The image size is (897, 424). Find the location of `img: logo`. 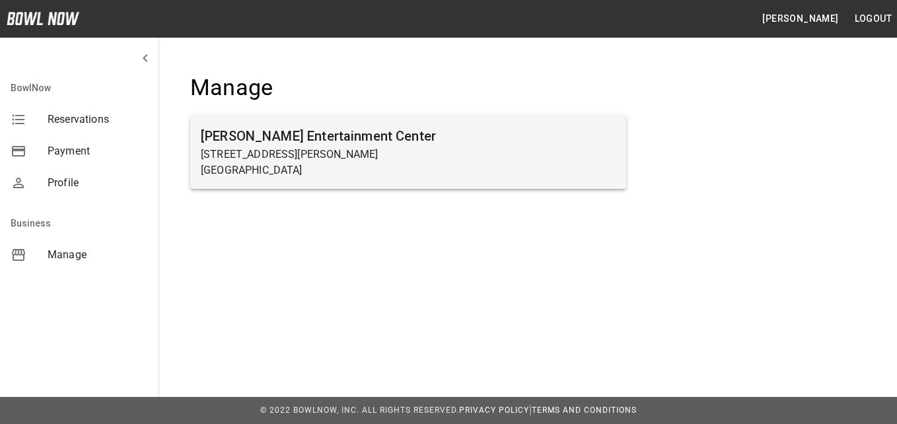

img: logo is located at coordinates (43, 18).